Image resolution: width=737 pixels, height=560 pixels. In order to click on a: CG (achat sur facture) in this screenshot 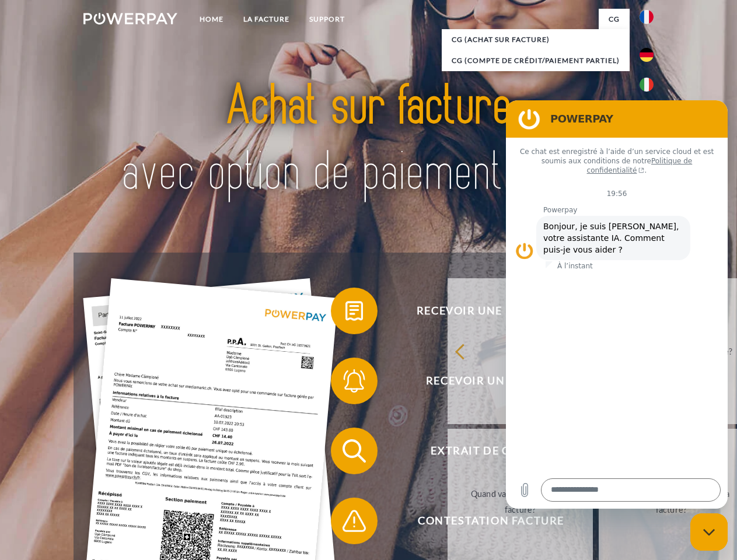, I will do `click(536, 40)`.